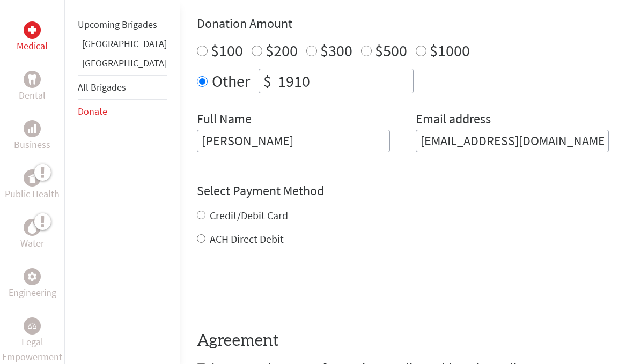  Describe the element at coordinates (293, 141) in the screenshot. I see `input: Enter Full Name` at that location.